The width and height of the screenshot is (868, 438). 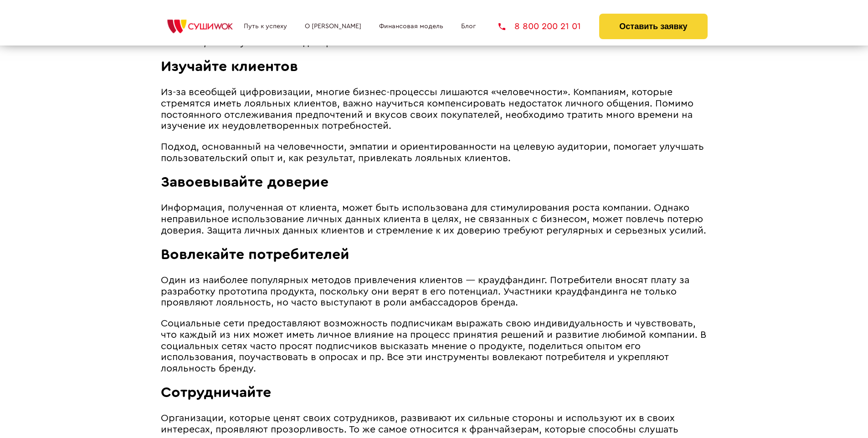 I want to click on span: Сотрудничайте, so click(x=216, y=392).